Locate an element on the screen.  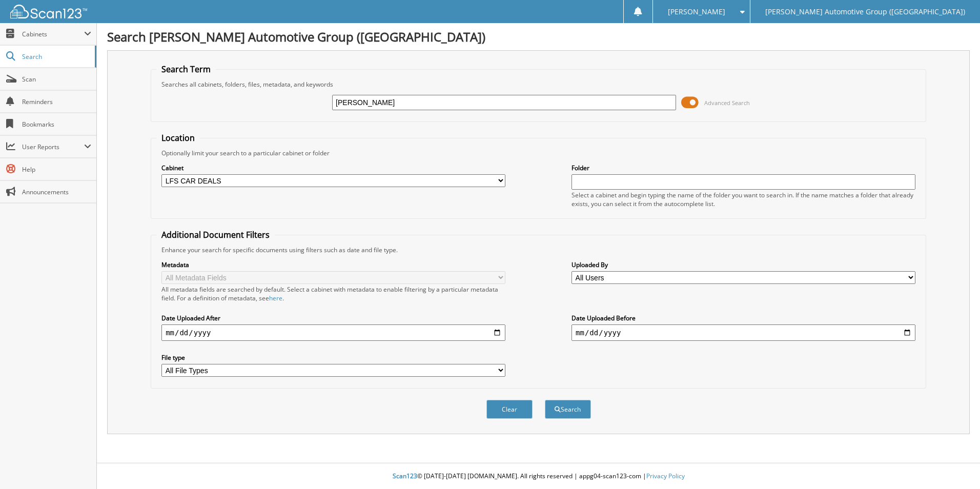
label: Cabinet is located at coordinates (333, 168).